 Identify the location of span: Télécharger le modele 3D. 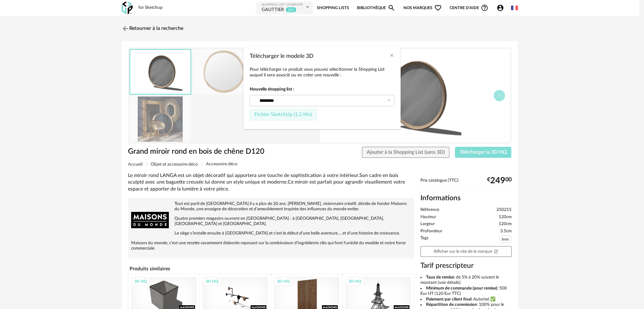
(281, 56).